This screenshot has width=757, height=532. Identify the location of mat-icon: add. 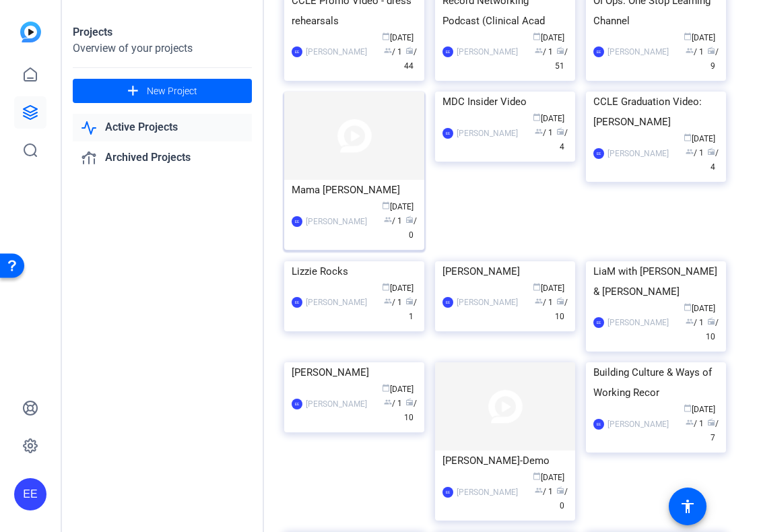
(133, 91).